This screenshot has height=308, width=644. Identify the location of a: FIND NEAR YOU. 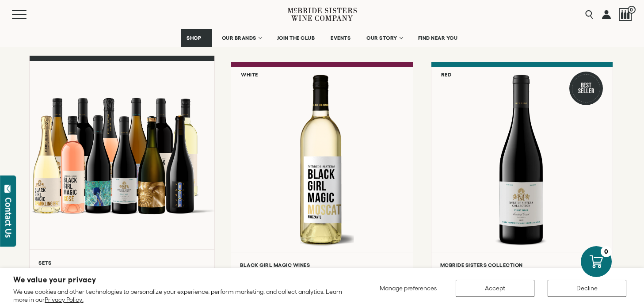
(438, 38).